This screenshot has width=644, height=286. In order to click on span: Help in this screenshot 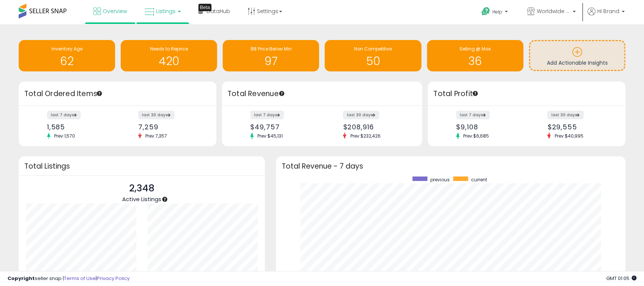, I will do `click(497, 12)`.